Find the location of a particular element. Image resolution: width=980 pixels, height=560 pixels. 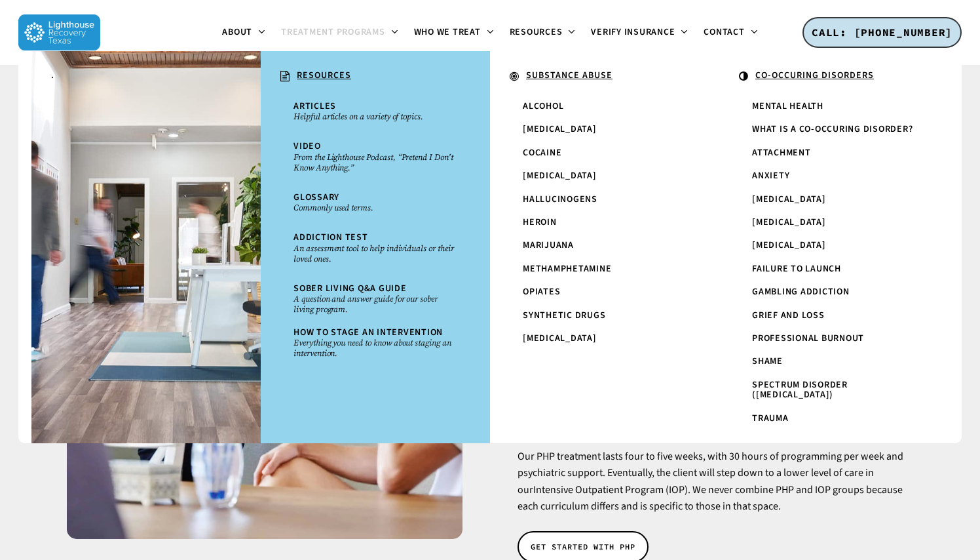

u: SUBSTANCE ABUSE is located at coordinates (570, 76).